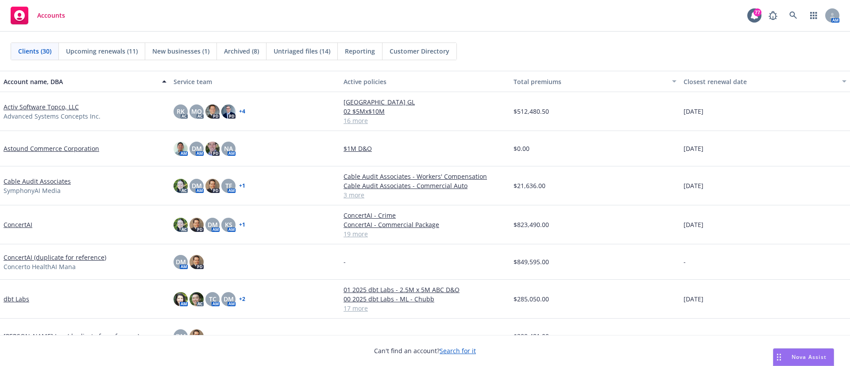 The height and width of the screenshot is (366, 850). Describe the element at coordinates (532, 225) in the screenshot. I see `span: $823,490.00` at that location.